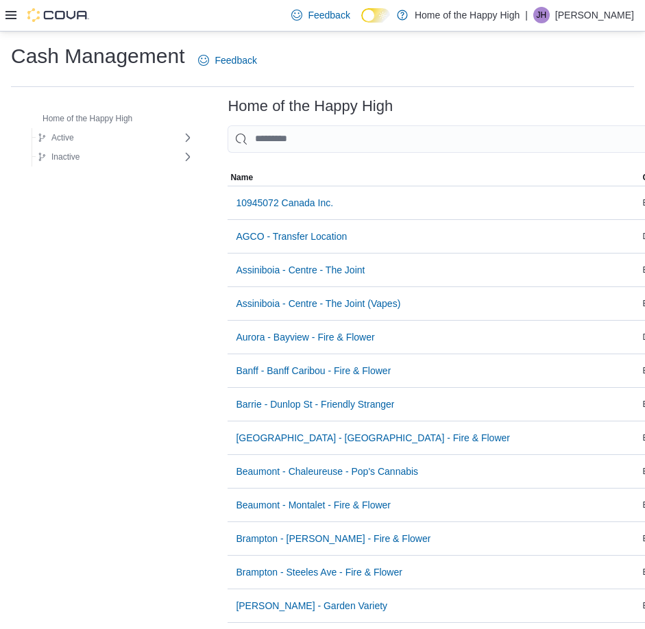 This screenshot has width=645, height=629. I want to click on button: Beaumont - Montalet - Fire & Flower, so click(313, 505).